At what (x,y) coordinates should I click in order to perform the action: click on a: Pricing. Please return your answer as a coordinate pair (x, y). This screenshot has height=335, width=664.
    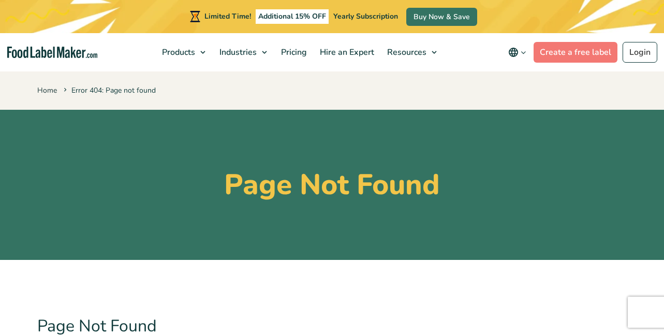
    Looking at the image, I should click on (293, 52).